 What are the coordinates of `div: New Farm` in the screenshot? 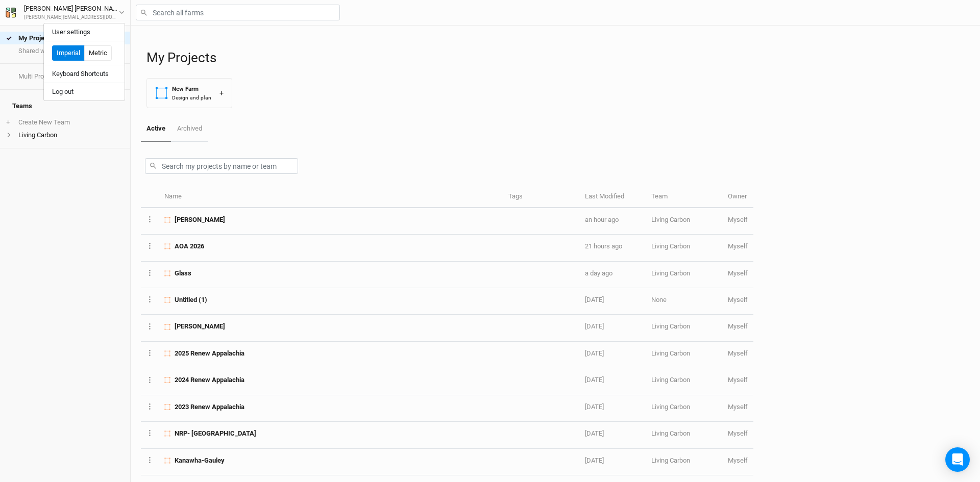 It's located at (192, 89).